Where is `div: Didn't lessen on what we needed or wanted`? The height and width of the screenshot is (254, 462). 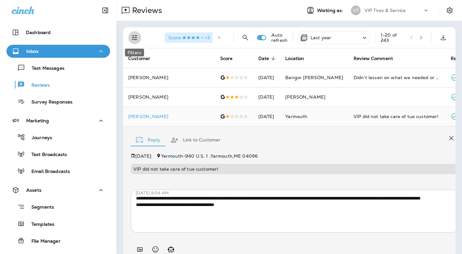 div: Didn't lessen on what we needed or wanted is located at coordinates (397, 77).